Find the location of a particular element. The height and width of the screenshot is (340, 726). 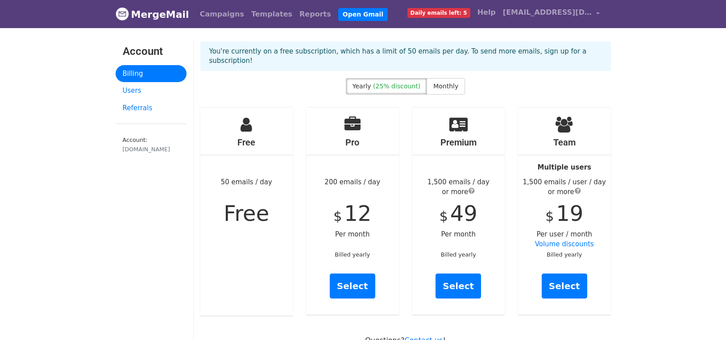

a: Users is located at coordinates (151, 91).